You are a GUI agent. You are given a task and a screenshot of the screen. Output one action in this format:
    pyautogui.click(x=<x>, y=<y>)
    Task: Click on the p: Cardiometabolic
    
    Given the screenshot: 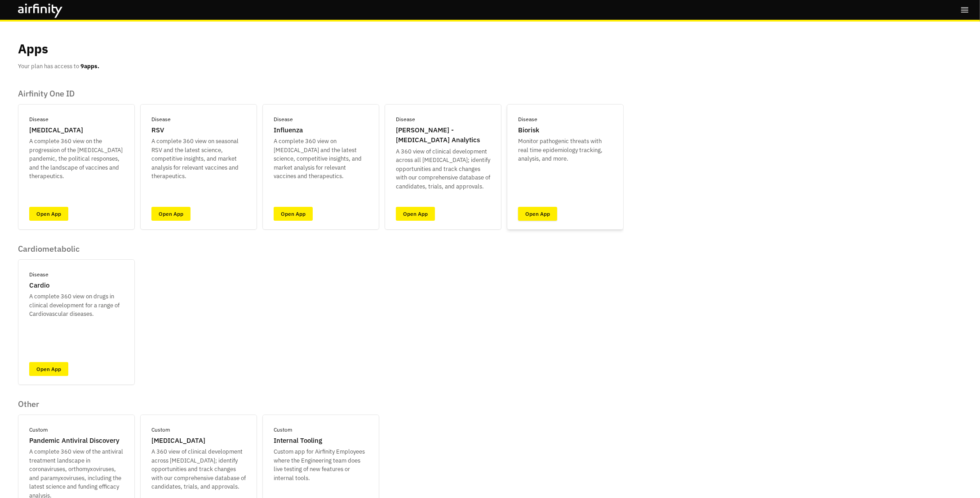 What is the action you would take?
    pyautogui.click(x=76, y=249)
    